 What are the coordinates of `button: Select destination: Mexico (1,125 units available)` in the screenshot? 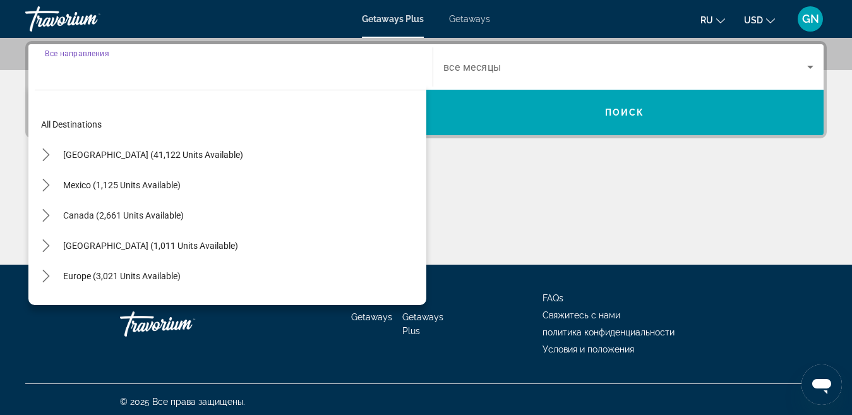 It's located at (122, 185).